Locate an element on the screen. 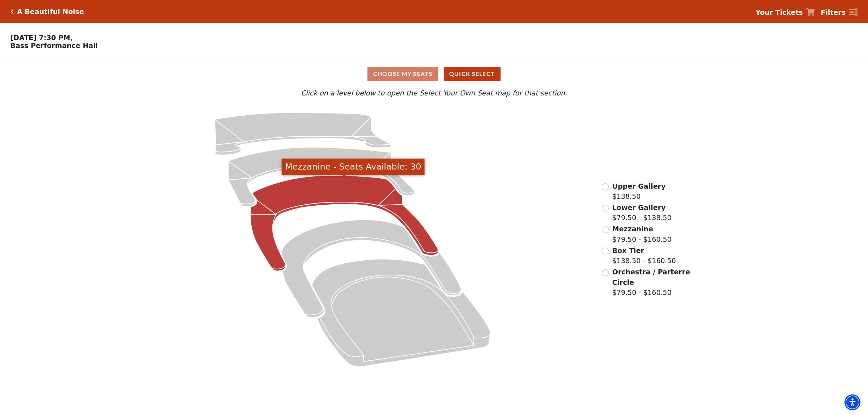  label: $138.50 is located at coordinates (639, 191).